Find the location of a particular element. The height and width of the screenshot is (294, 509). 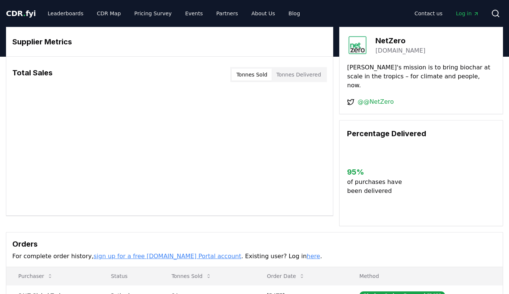

span: CDR fyi is located at coordinates (21, 13).